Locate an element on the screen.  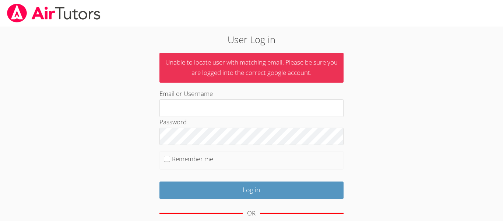
input: Log in is located at coordinates (252, 190).